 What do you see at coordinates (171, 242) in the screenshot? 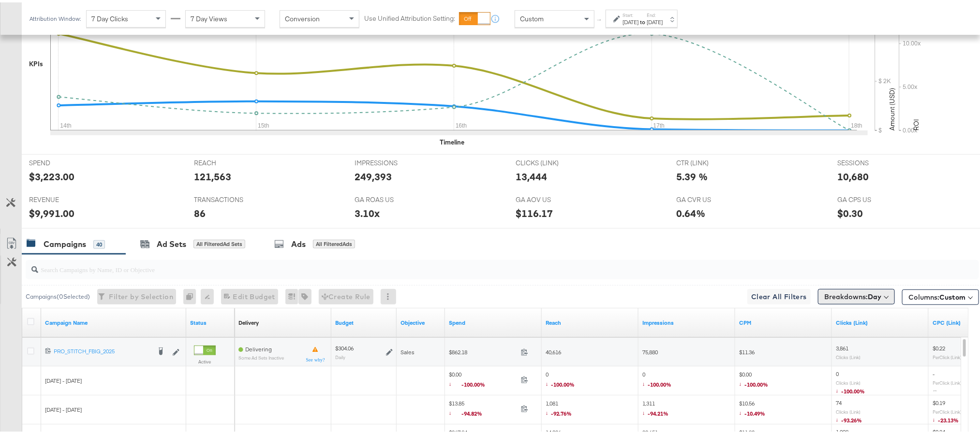
I see `div: Ad Sets` at bounding box center [171, 242].